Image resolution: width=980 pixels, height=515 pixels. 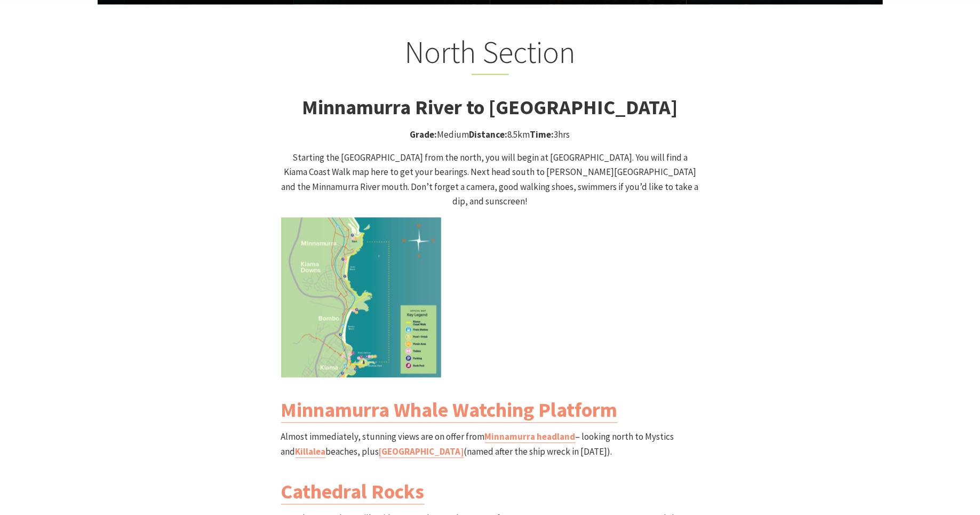 What do you see at coordinates (361, 297) in the screenshot?
I see `img: Kiama Coast Walk North Section` at bounding box center [361, 297].